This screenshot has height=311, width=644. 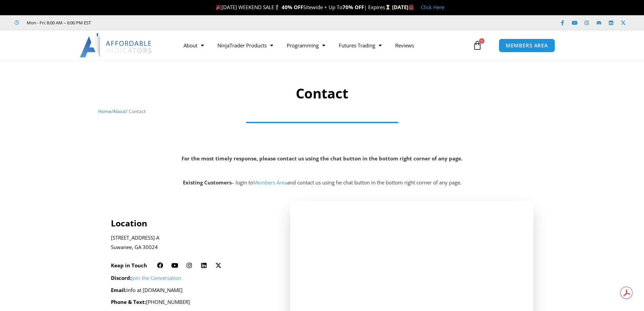 I want to click on strong: For the most timely response, please contact us using the chat button in the bottom right corner ..., so click(x=322, y=158).